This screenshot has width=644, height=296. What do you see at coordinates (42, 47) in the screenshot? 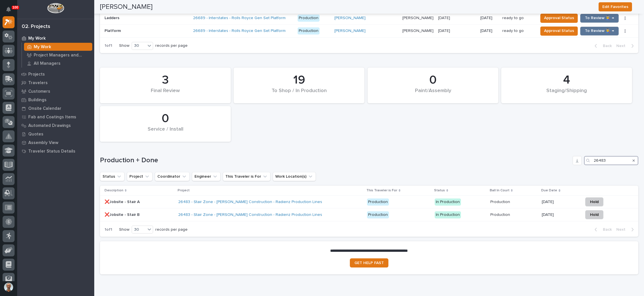
I see `p: My Work` at bounding box center [42, 47].